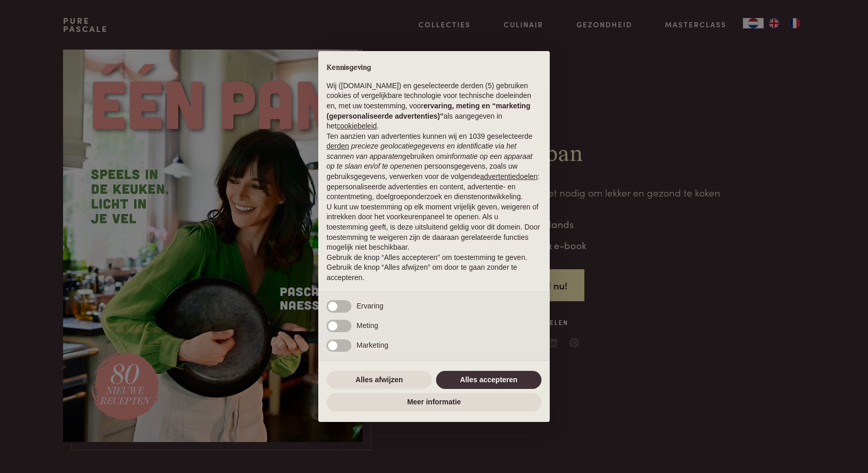 The width and height of the screenshot is (868, 473). What do you see at coordinates (434, 403) in the screenshot?
I see `button: Meer informatie` at bounding box center [434, 403].